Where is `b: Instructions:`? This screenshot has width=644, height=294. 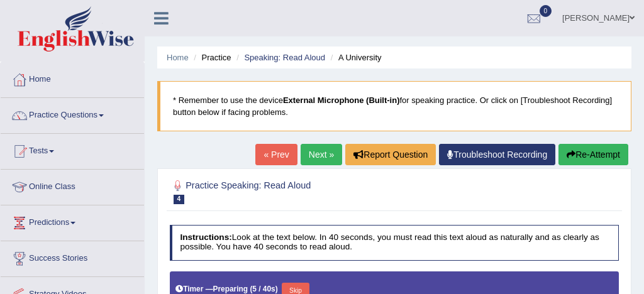 b: Instructions: is located at coordinates (205, 237).